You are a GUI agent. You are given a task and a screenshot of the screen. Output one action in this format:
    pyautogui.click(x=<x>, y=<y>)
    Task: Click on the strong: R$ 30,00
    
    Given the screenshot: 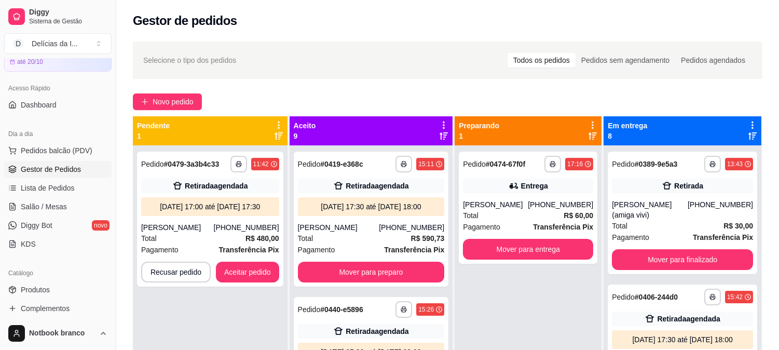 What is the action you would take?
    pyautogui.click(x=738, y=226)
    